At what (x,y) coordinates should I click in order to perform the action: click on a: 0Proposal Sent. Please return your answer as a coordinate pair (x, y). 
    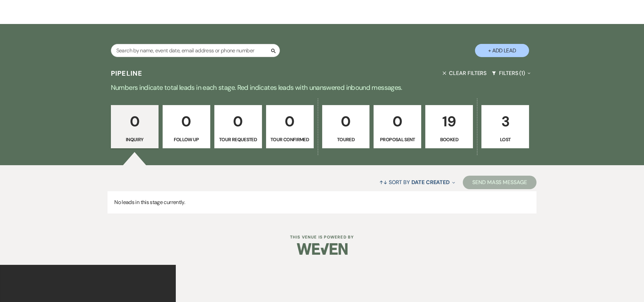
    Looking at the image, I should click on (397, 127).